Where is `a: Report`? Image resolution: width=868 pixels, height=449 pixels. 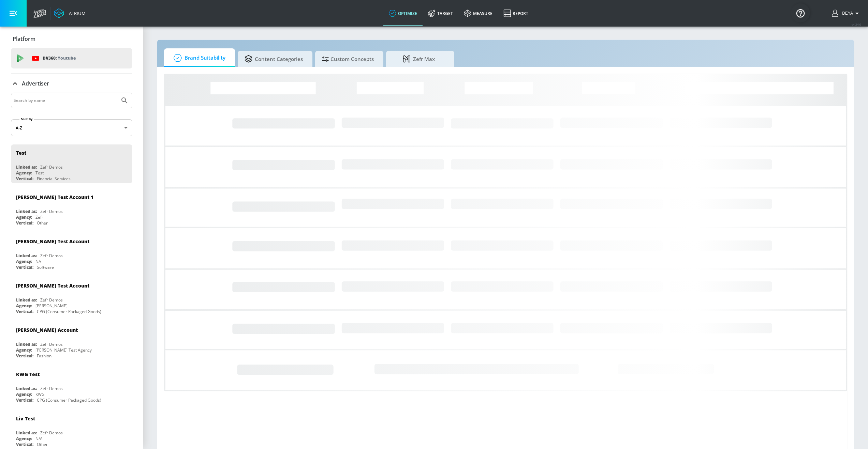
a: Report is located at coordinates (515, 13).